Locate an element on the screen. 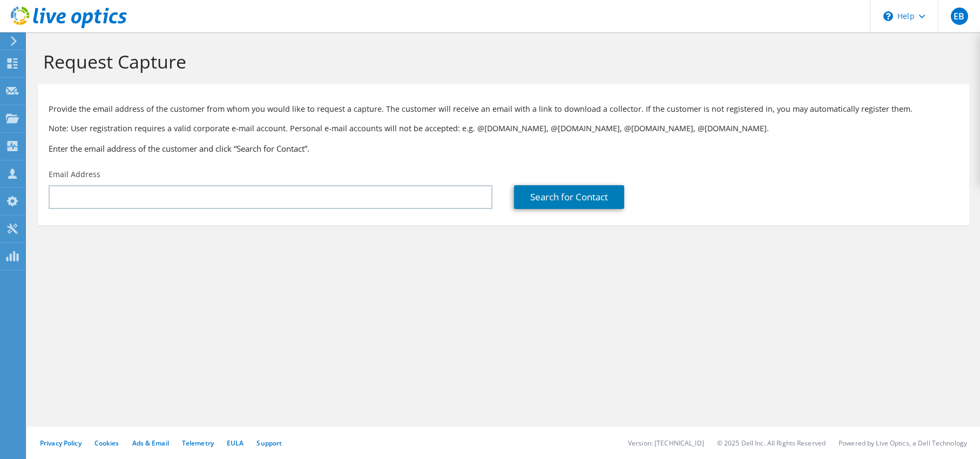 This screenshot has width=980, height=459. h3: Enter the email address of the customer and click “Search for Contact”. is located at coordinates (503, 149).